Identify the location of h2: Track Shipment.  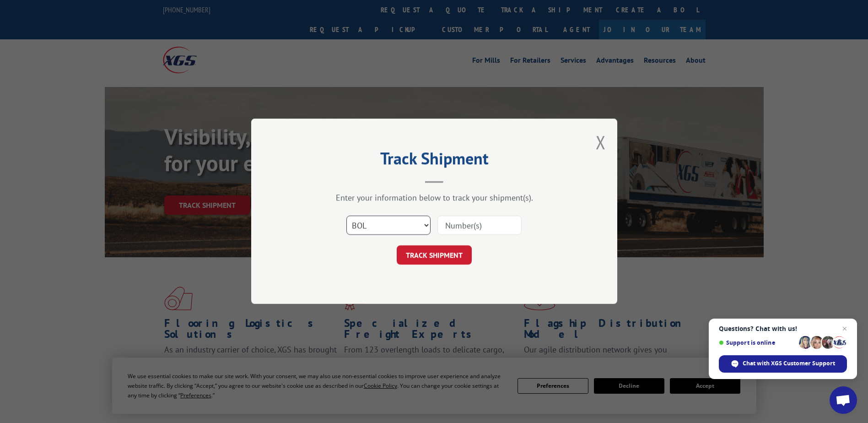
(434, 161).